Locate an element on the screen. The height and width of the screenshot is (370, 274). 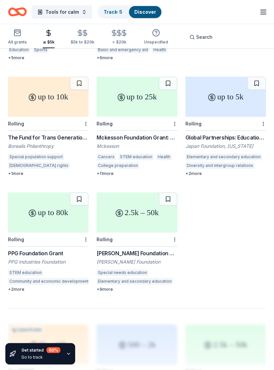
div: Go to track is located at coordinates (41, 357).